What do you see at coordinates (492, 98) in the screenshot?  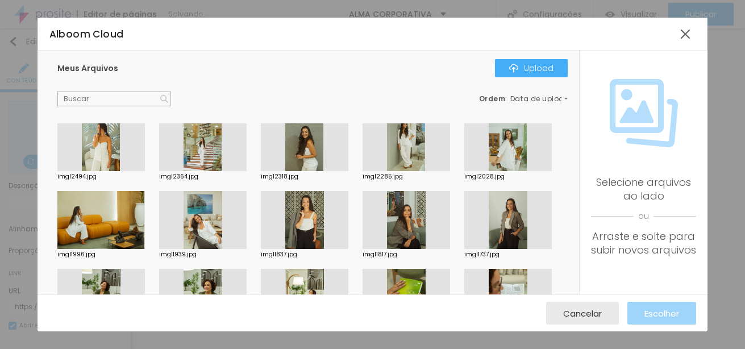 I see `span: Ordem` at bounding box center [492, 98].